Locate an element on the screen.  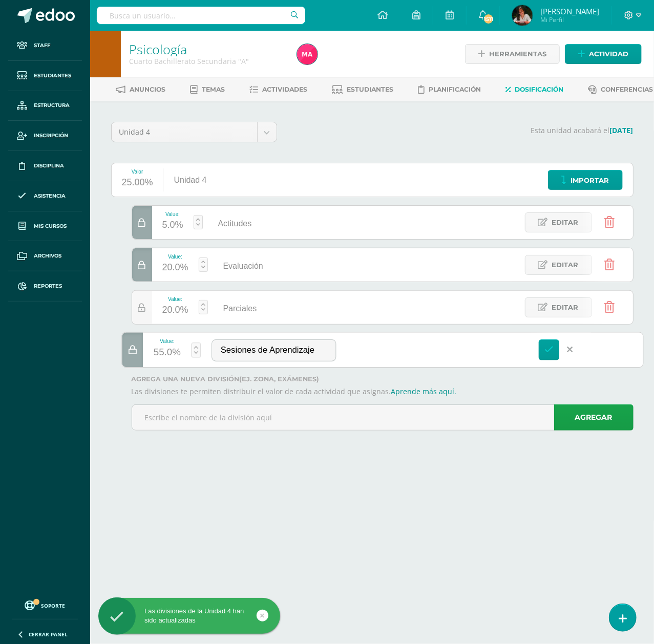
a: Inscripción is located at coordinates (45, 136).